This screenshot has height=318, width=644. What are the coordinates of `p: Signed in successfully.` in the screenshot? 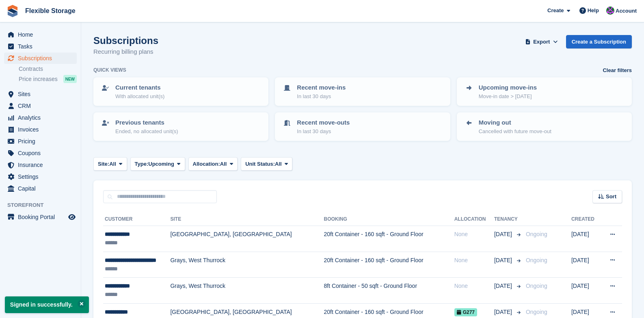 It's located at (47, 304).